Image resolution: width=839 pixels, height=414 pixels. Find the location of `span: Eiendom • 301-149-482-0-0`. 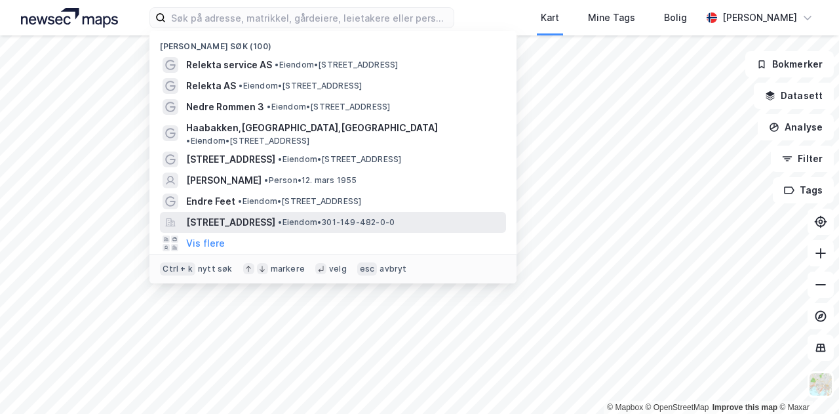

span: Eiendom • 301-149-482-0-0 is located at coordinates (336, 222).